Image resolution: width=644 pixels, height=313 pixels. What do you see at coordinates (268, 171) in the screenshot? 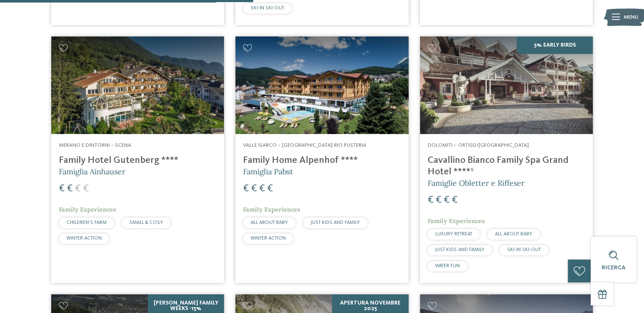
I see `span: Famiglia Pabst` at bounding box center [268, 171].